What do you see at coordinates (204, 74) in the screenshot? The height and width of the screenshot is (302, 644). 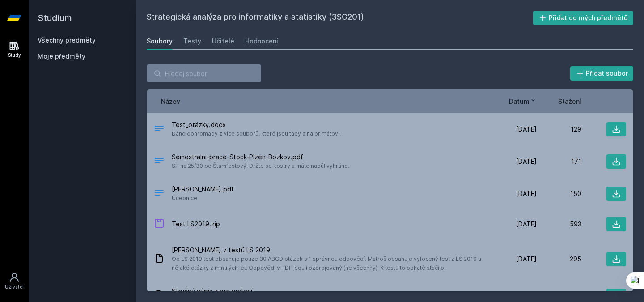 I see `input: Hledej soubor` at bounding box center [204, 74].